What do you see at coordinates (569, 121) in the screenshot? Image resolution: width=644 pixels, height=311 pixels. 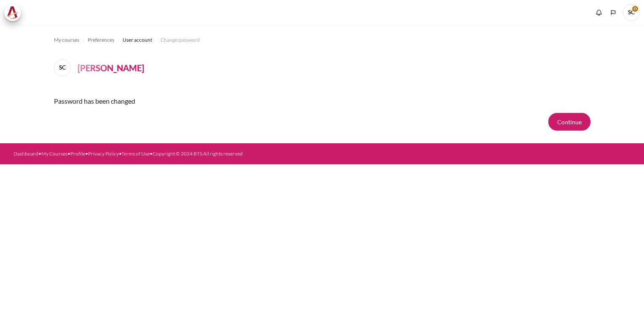 I see `button: Continue` at bounding box center [569, 121].